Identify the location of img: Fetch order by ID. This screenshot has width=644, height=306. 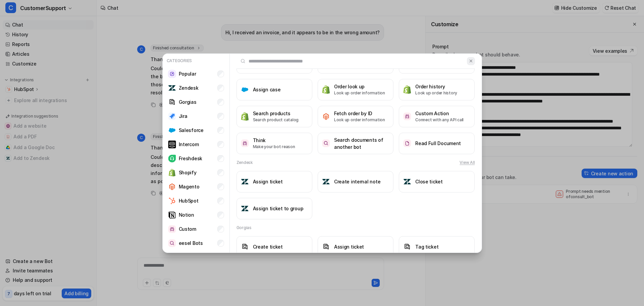
(326, 116).